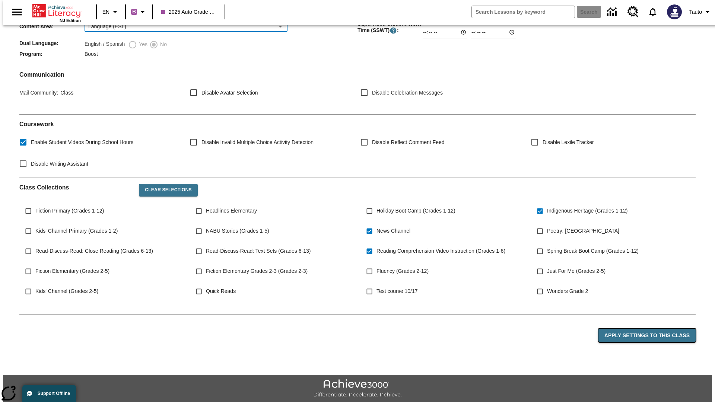 The width and height of the screenshot is (715, 402). What do you see at coordinates (613, 12) in the screenshot?
I see `a: Data Center` at bounding box center [613, 12].